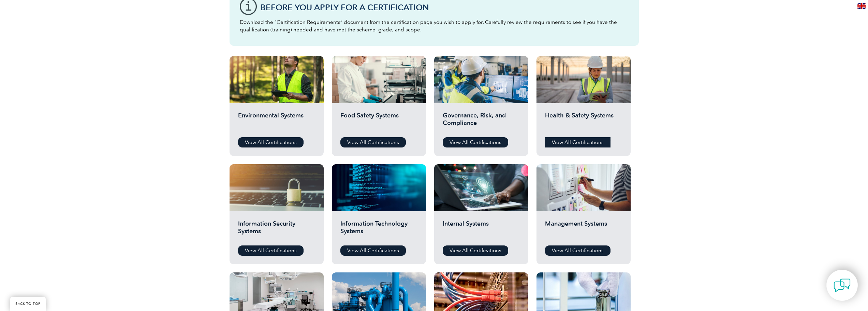 The width and height of the screenshot is (868, 311). What do you see at coordinates (379, 122) in the screenshot?
I see `h2: Food Safety Systems` at bounding box center [379, 122].